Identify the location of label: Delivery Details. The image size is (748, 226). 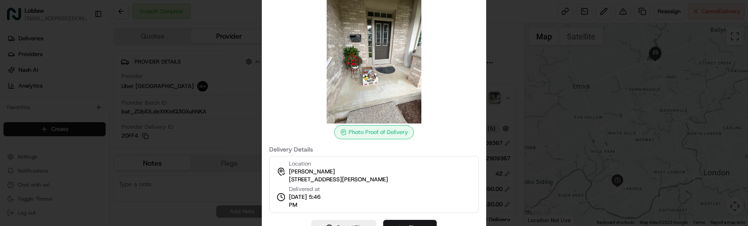
(374, 150).